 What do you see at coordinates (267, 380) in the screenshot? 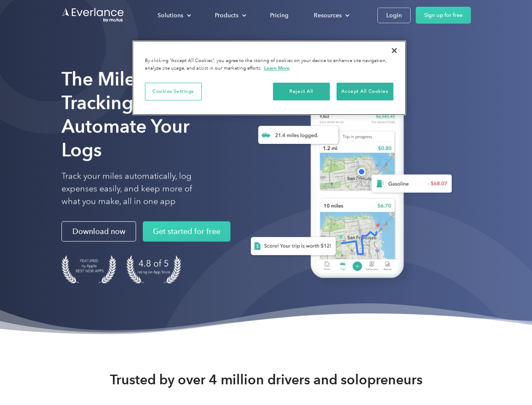
I see `strong: Trusted by over 4 million drivers and solopreneurs` at bounding box center [267, 380].